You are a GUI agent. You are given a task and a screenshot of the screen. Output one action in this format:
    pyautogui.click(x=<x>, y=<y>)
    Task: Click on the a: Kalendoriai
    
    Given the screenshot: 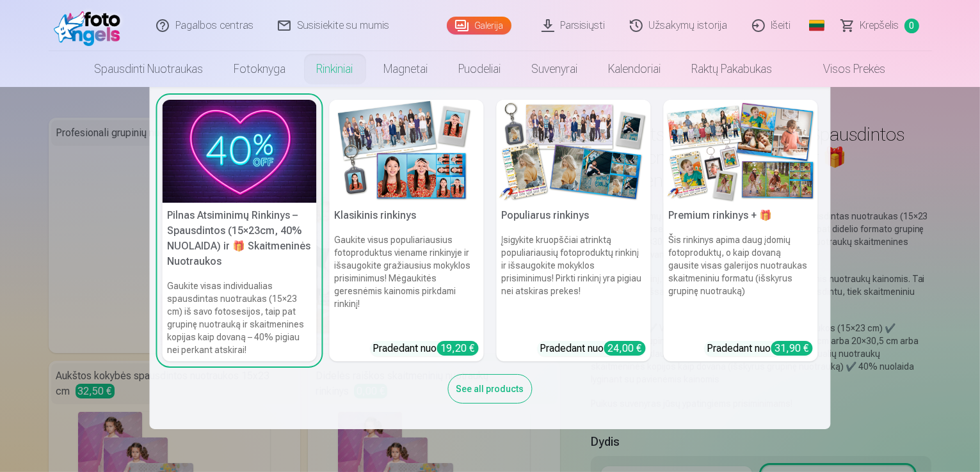 What is the action you would take?
    pyautogui.click(x=635, y=69)
    